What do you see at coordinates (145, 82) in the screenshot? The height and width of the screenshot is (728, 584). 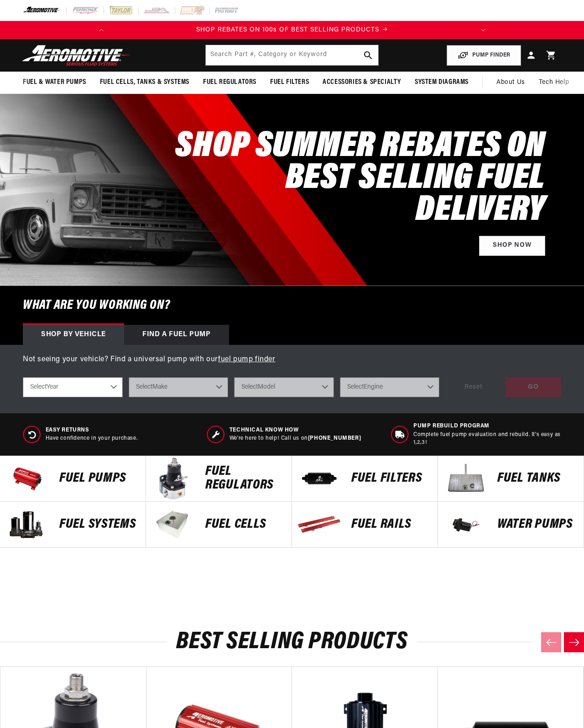 I see `span: Fuel Cells, Tanks & Systems` at bounding box center [145, 82].